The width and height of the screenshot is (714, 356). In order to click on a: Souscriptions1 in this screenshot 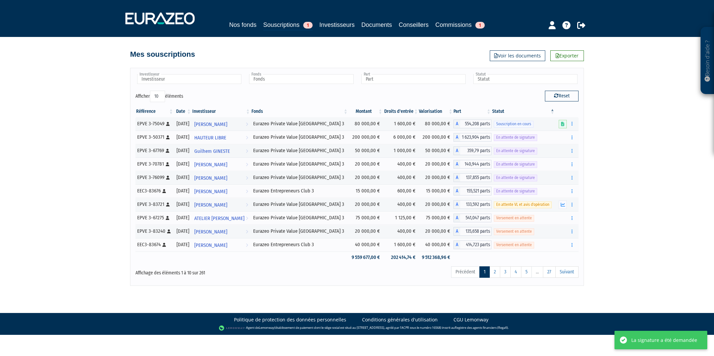, I will do `click(288, 25)`.